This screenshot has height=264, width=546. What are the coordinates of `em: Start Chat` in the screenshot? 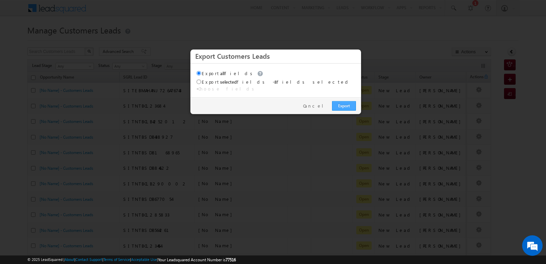 It's located at (108, 215).